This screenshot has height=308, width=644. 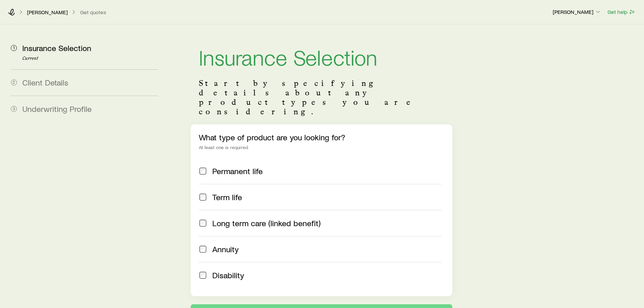 I want to click on span: Disability, so click(x=228, y=275).